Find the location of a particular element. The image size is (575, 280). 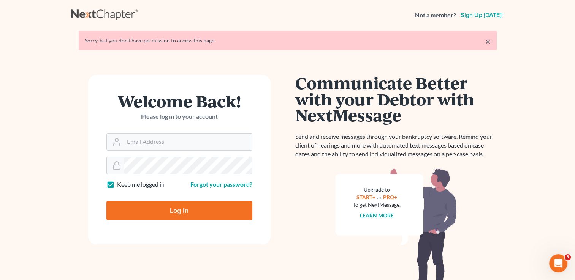

h1: Communicate Better with your Debtor with NextMessage is located at coordinates (396, 99).